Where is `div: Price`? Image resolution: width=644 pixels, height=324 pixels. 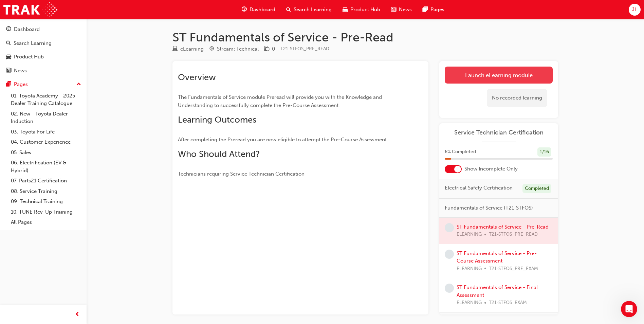 div: Price is located at coordinates (270, 49).